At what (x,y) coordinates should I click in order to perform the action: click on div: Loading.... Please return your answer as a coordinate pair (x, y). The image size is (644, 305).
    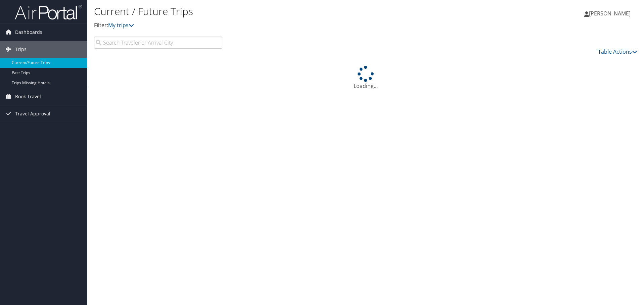
    Looking at the image, I should click on (366, 78).